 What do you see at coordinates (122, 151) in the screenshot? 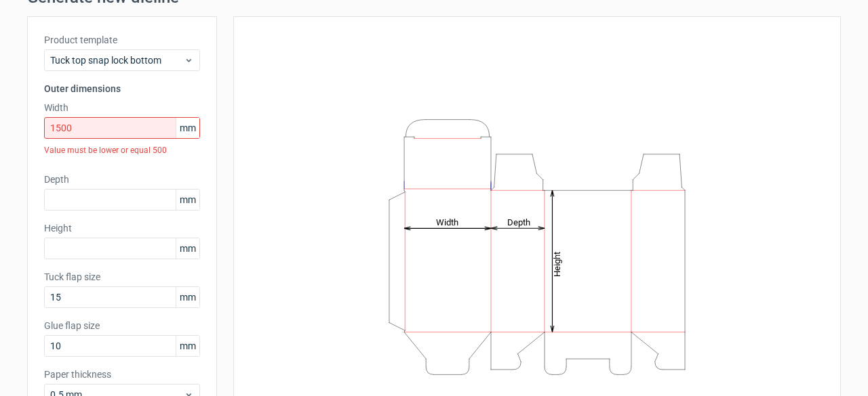
I see `div: Value must be lower or equal 500` at bounding box center [122, 151].